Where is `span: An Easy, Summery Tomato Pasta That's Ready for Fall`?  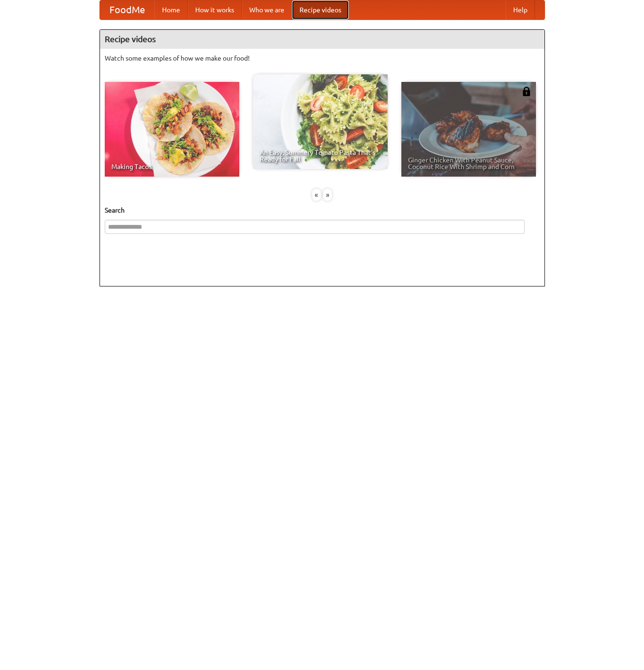 span: An Easy, Summery Tomato Pasta That's Ready for Fall is located at coordinates (320, 155).